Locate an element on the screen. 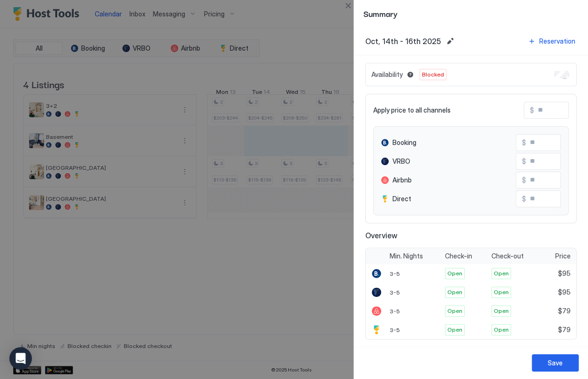 Image resolution: width=588 pixels, height=379 pixels. span: Overview is located at coordinates (471, 235).